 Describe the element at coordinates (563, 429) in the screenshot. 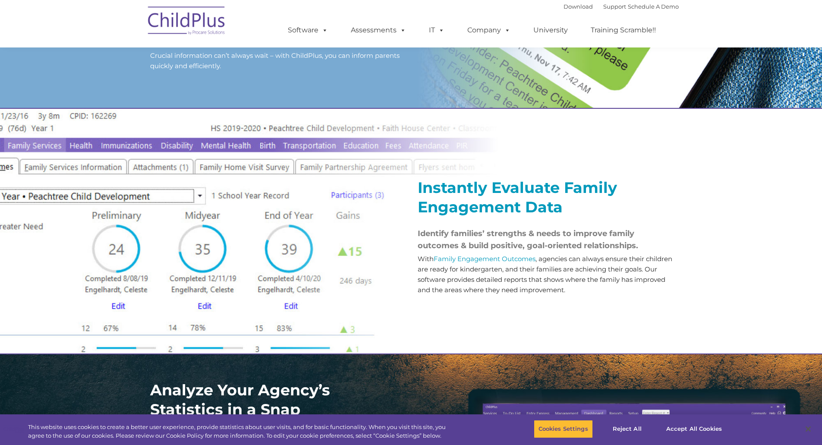

I see `button: Cookies Settings` at that location.